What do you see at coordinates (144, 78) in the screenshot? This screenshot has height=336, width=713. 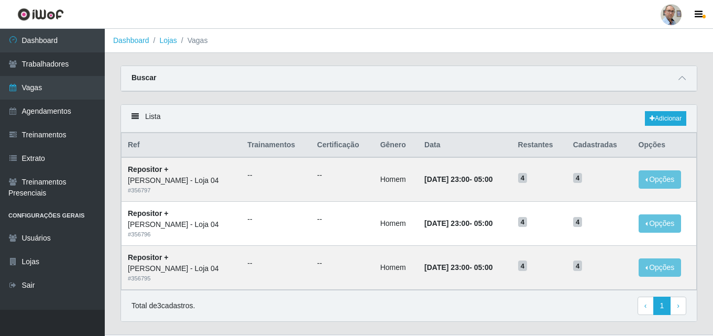 I see `strong: Buscar` at bounding box center [144, 78].